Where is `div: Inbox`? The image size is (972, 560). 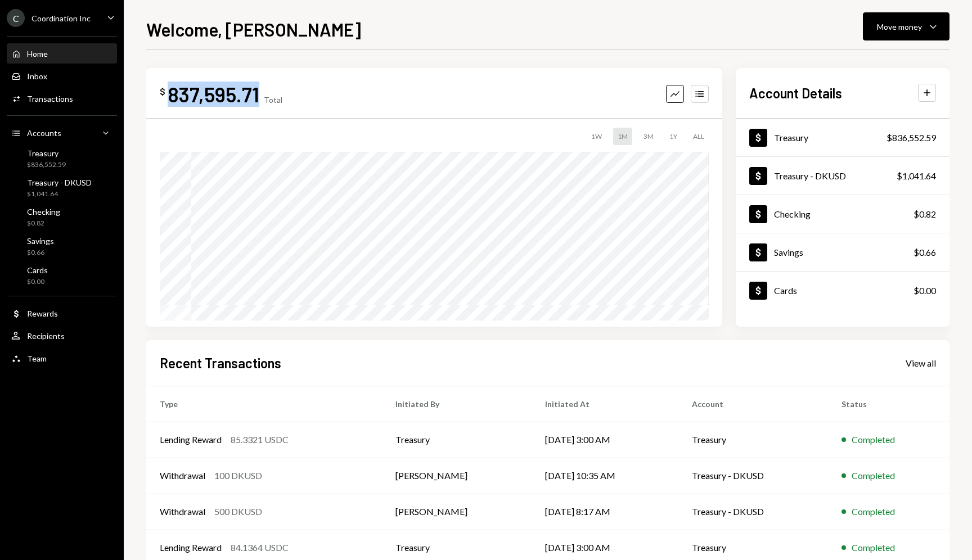
div: Inbox is located at coordinates (37, 76).